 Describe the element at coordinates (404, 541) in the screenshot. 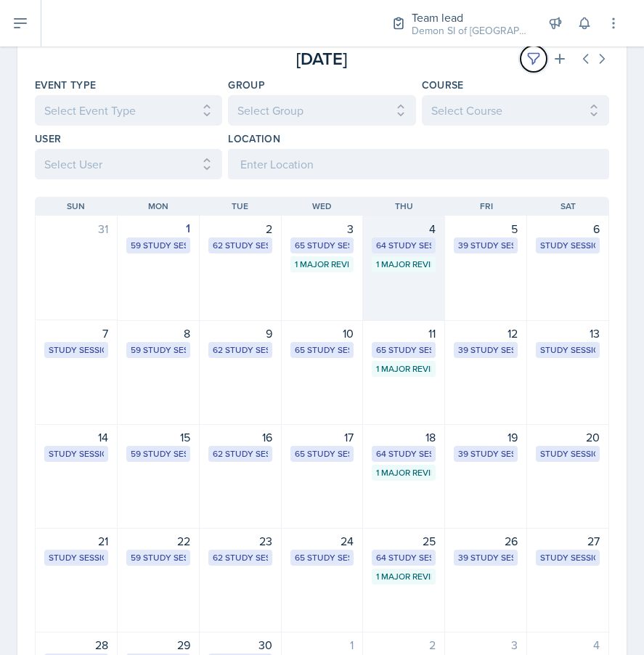

I see `div: 25` at that location.